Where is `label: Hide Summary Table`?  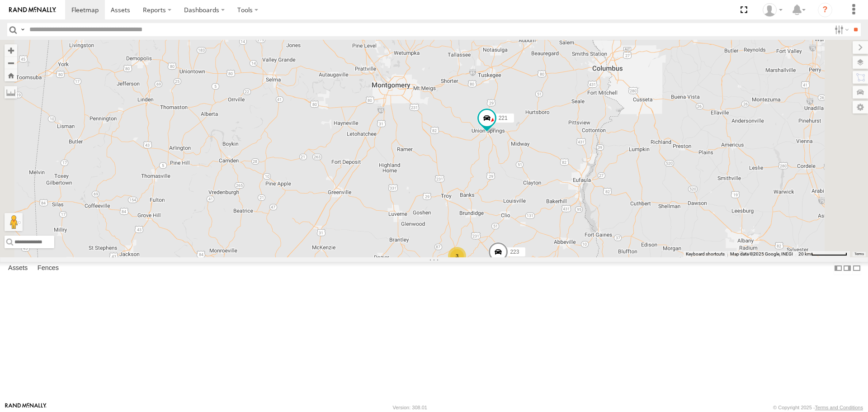 label: Hide Summary Table is located at coordinates (857, 268).